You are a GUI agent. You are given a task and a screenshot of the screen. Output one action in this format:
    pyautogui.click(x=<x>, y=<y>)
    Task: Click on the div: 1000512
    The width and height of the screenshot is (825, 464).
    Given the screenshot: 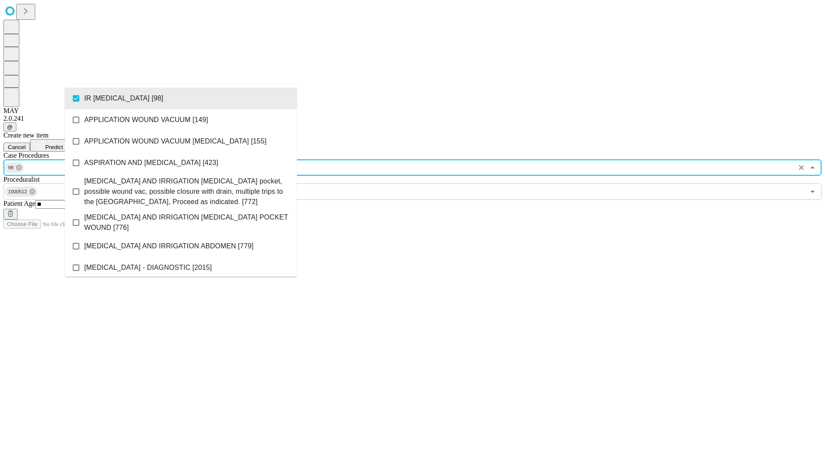 What is the action you would take?
    pyautogui.click(x=21, y=192)
    